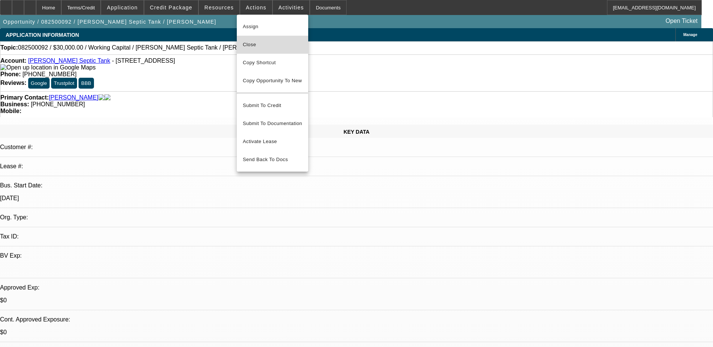  What do you see at coordinates (272, 142) in the screenshot?
I see `span: Activate Lease` at bounding box center [272, 142].